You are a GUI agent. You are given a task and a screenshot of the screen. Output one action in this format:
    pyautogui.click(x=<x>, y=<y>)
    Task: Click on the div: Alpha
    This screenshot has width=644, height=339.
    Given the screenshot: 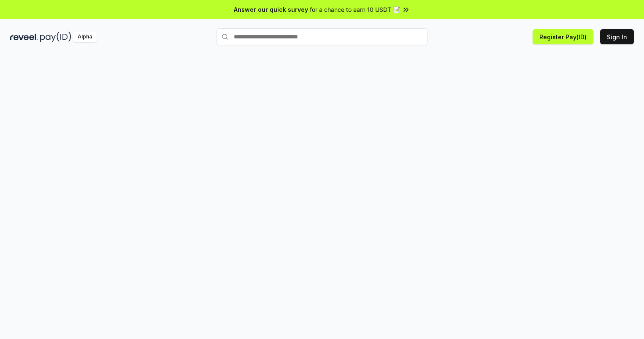 What is the action you would take?
    pyautogui.click(x=85, y=37)
    